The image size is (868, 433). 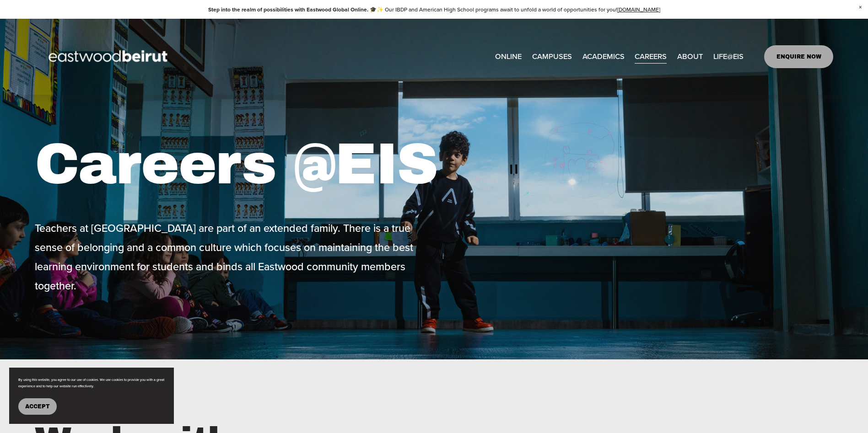 What do you see at coordinates (92, 395) in the screenshot?
I see `section: Cookie banner` at bounding box center [92, 395].